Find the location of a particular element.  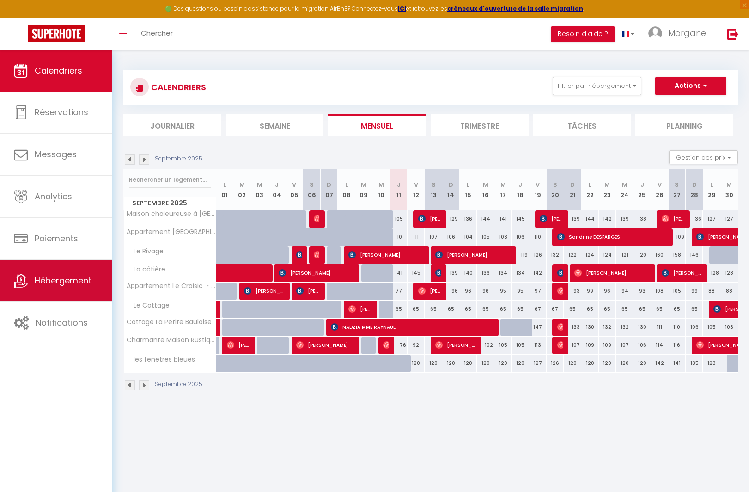

div: 111 is located at coordinates (660, 327).